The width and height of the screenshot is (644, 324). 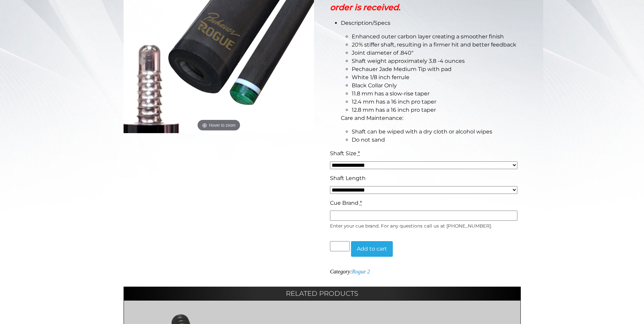 I want to click on span: Shaft Size, so click(x=343, y=153).